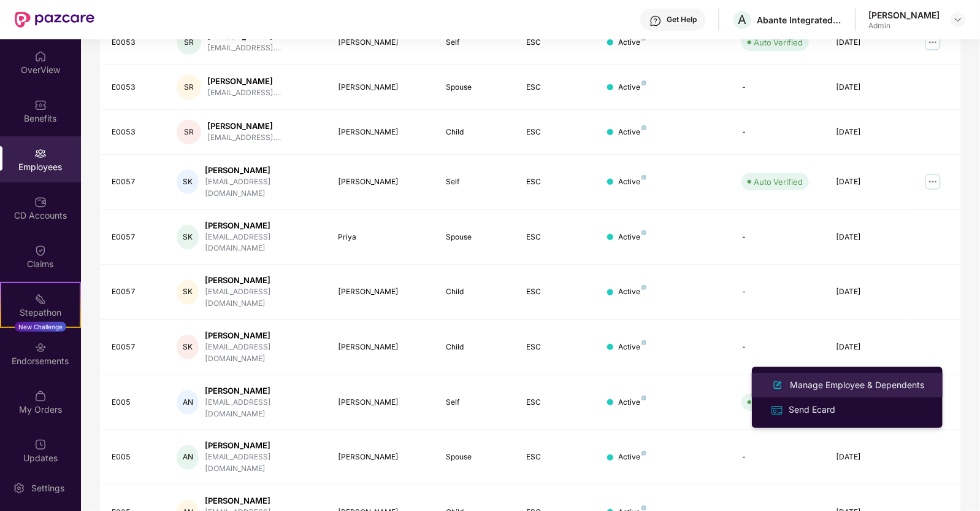  Describe the element at coordinates (655, 21) in the screenshot. I see `img: svg+xml;base64,PHN2ZyBpZD0iSGVscC0zMngzMiIgeG1sbnM9Imh0dHA6Ly93d3cudzMub3JnLzIwMDAvc3ZnIiB3aWR0aD...` at that location.